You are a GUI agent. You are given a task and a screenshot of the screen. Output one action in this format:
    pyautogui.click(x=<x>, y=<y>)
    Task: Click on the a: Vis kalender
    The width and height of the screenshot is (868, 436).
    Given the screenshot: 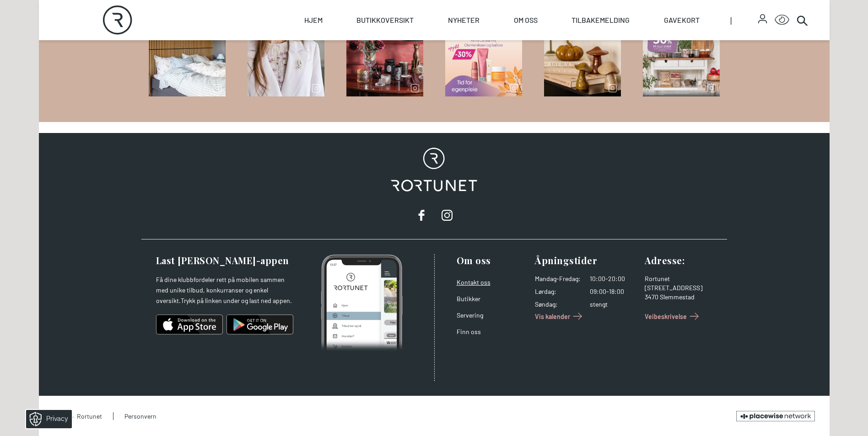 What is the action you would take?
    pyautogui.click(x=560, y=317)
    